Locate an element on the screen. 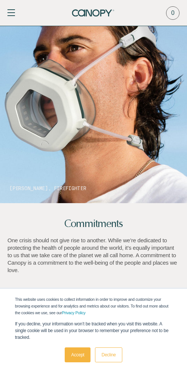 This screenshot has width=187, height=372. span: This website uses cookies to collect information in order to improve and customize your browsing ... is located at coordinates (91, 306).